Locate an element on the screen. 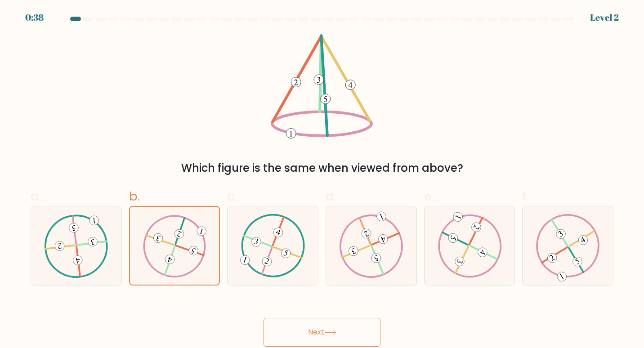 This screenshot has height=348, width=644. span: e. is located at coordinates (429, 196).